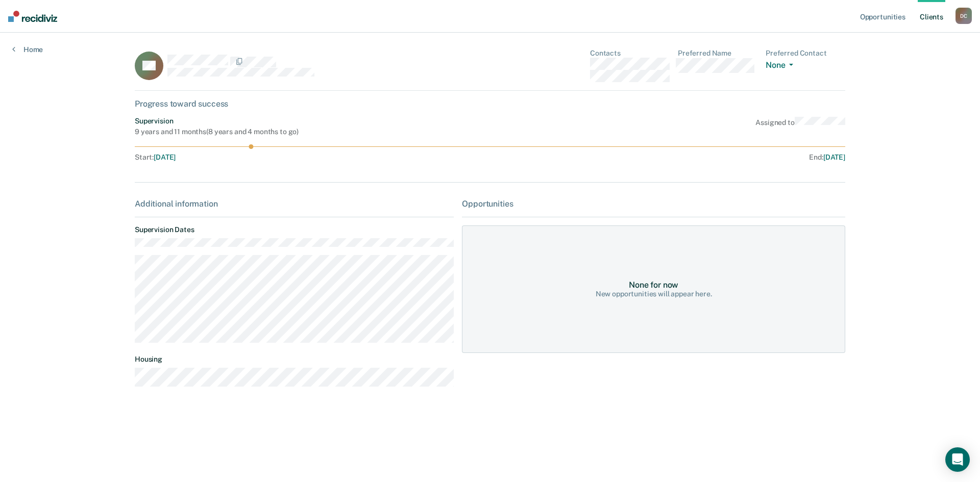 The width and height of the screenshot is (980, 482). I want to click on div: End :, so click(670, 157).